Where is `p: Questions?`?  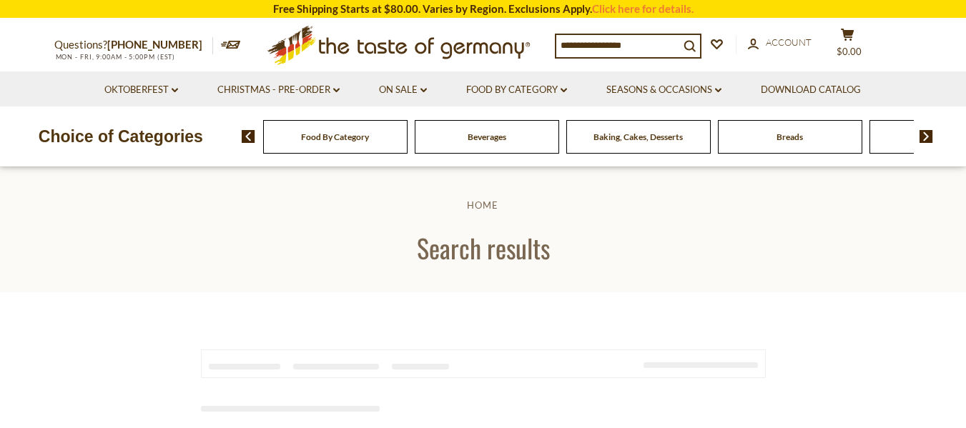 p: Questions? is located at coordinates (134, 45).